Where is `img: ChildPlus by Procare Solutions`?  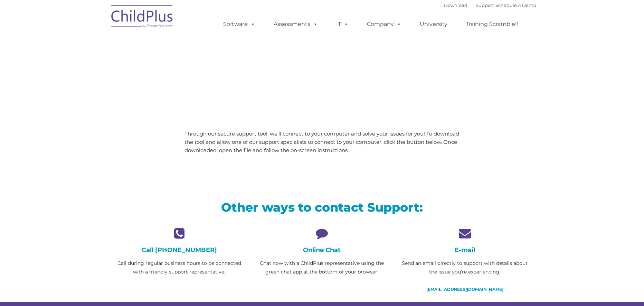
img: ChildPlus by Procare Solutions is located at coordinates (143, 17).